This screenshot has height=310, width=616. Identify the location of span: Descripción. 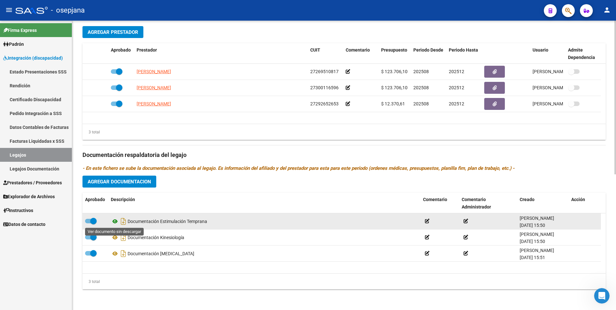
(123, 200).